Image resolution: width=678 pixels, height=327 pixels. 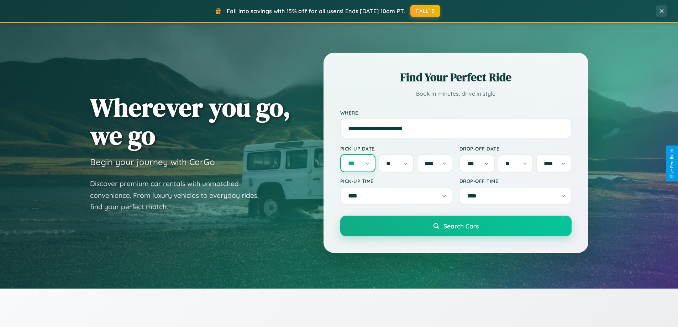 I want to click on label: Where, so click(x=456, y=112).